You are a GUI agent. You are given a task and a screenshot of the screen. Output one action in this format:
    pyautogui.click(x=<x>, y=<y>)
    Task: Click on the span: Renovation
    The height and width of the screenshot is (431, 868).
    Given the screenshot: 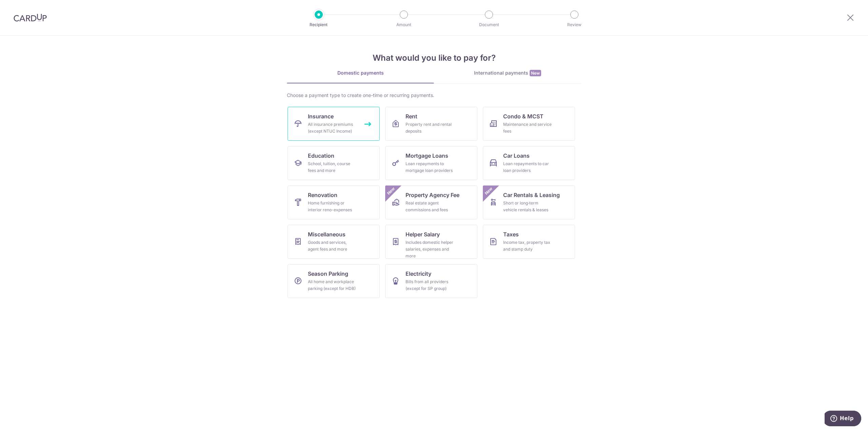 What is the action you would take?
    pyautogui.click(x=323, y=195)
    